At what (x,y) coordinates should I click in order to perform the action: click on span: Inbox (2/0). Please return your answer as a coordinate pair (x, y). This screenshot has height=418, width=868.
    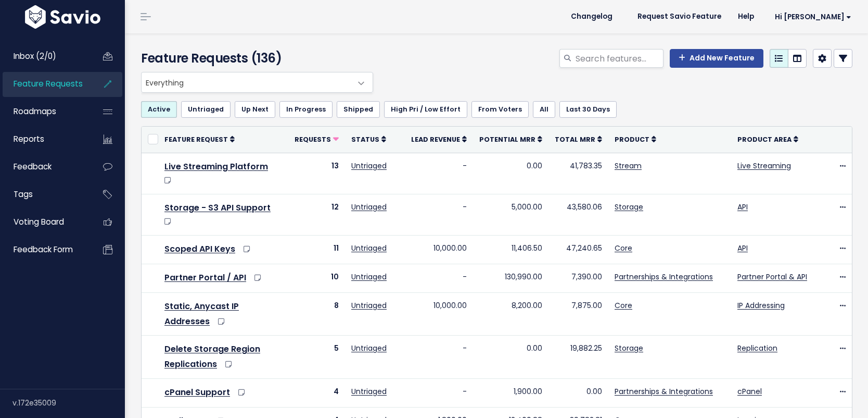
    Looking at the image, I should click on (35, 56).